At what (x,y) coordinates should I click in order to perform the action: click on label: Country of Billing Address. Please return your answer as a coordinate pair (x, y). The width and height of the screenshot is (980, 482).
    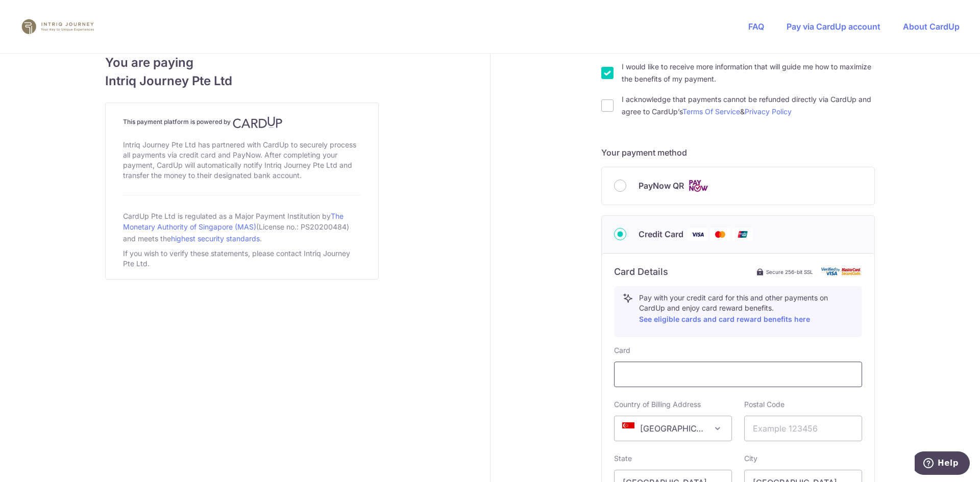
    Looking at the image, I should click on (657, 404).